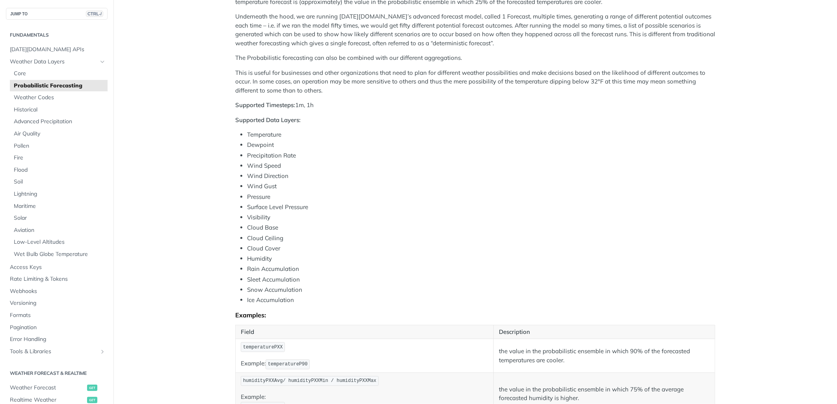 The height and width of the screenshot is (404, 837). What do you see at coordinates (481, 300) in the screenshot?
I see `li: Ice Accumulation` at bounding box center [481, 300].